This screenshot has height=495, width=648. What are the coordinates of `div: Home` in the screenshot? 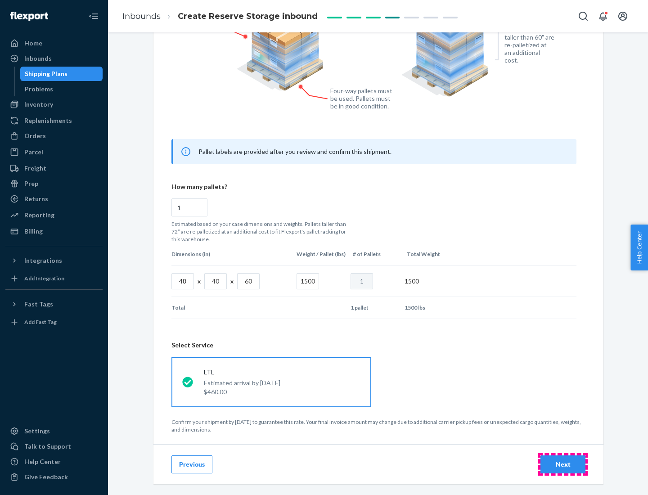 It's located at (33, 43).